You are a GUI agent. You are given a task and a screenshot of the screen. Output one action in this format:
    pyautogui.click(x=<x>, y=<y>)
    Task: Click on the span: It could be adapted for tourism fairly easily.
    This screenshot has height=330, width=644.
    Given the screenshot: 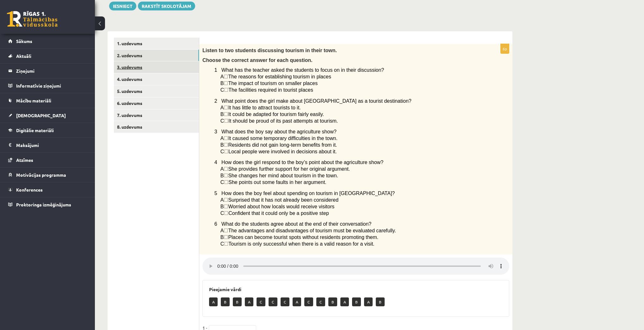 What is the action you would take?
    pyautogui.click(x=276, y=114)
    